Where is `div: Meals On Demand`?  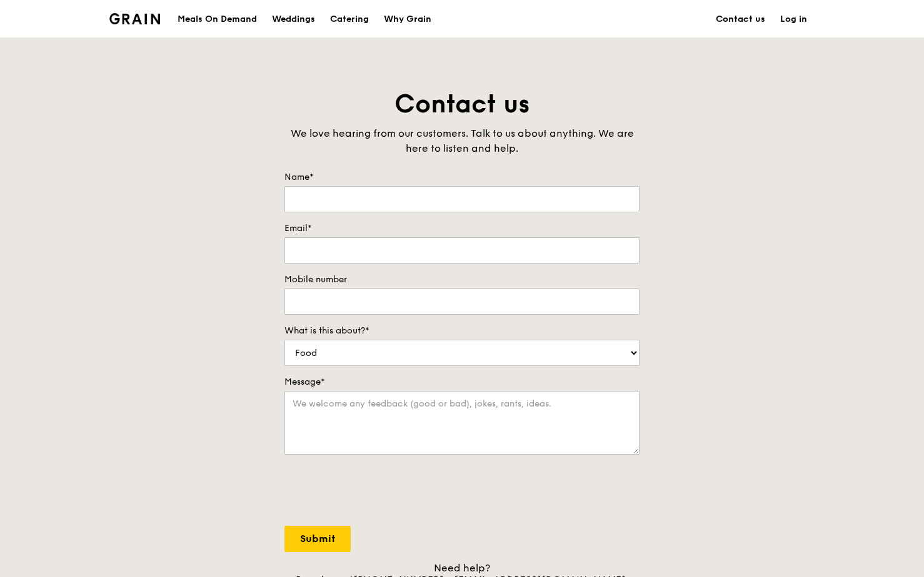 div: Meals On Demand is located at coordinates (217, 19).